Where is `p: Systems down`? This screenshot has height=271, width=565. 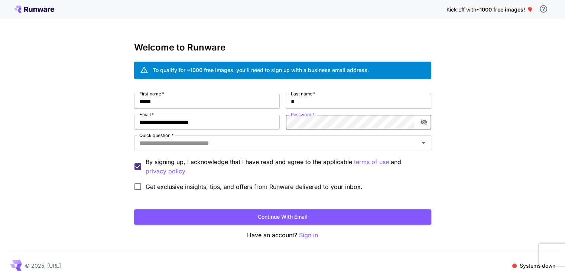 p: Systems down is located at coordinates (537, 266).